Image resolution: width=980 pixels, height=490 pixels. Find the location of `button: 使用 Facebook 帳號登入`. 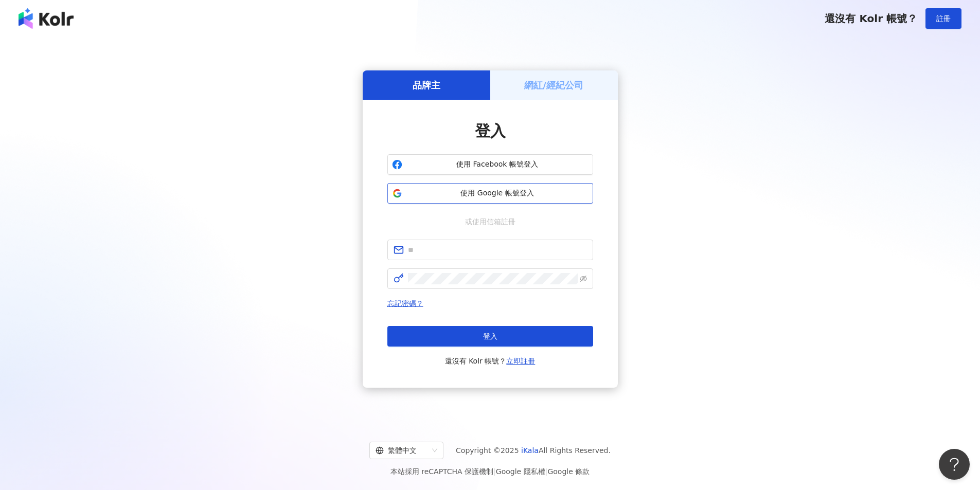

button: 使用 Facebook 帳號登入 is located at coordinates (490, 165).